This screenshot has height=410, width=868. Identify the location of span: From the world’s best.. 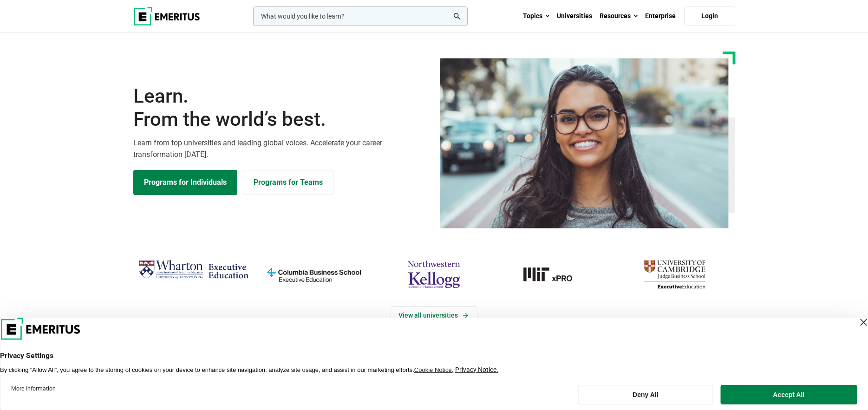
(281, 120).